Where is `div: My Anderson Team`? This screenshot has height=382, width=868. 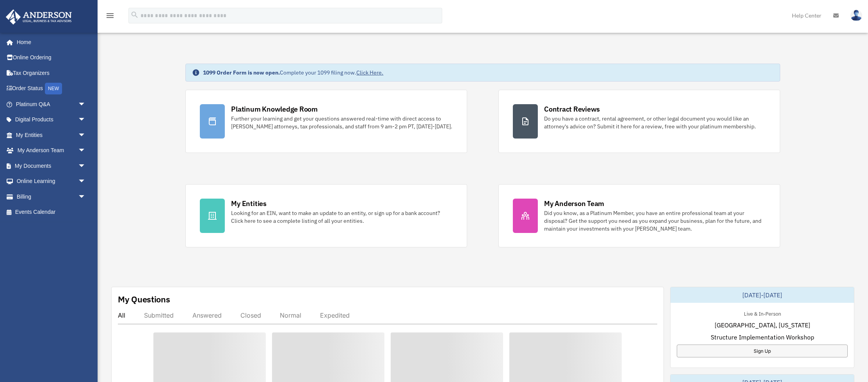 div: My Anderson Team is located at coordinates (574, 203).